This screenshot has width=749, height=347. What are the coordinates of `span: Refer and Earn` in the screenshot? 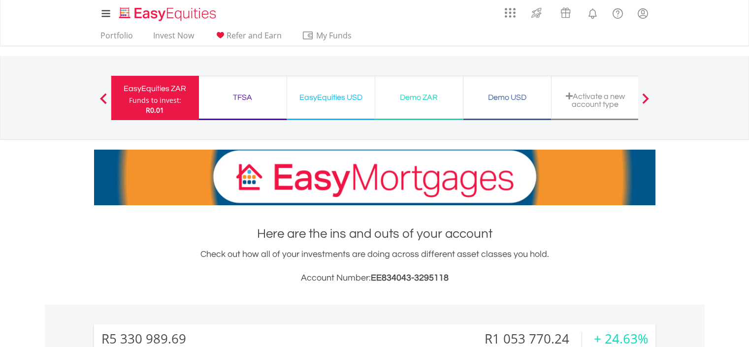 It's located at (254, 35).